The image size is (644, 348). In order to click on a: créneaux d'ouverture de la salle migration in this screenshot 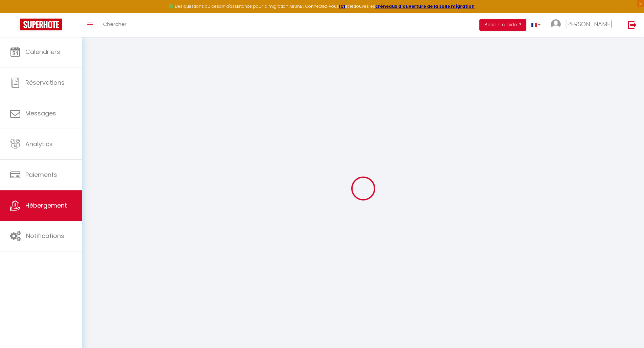, I will do `click(425, 6)`.